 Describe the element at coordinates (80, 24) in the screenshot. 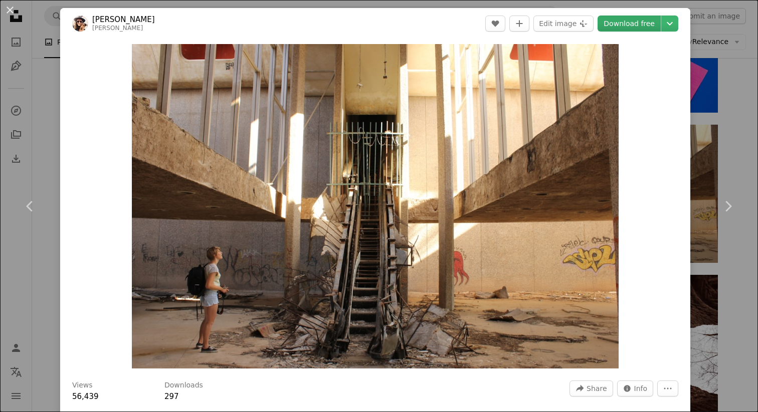

I see `a: Go to Leslie Cross's profile` at that location.